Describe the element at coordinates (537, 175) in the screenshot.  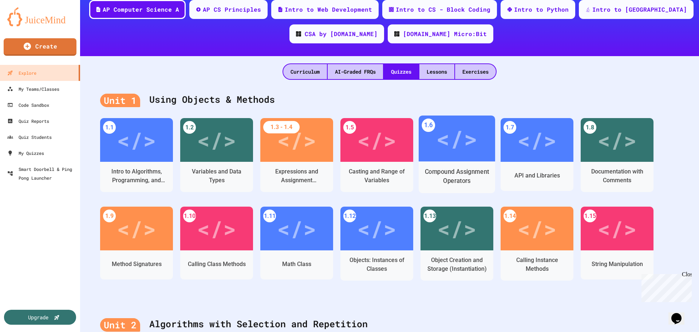
I see `div: API and Libraries` at that location.